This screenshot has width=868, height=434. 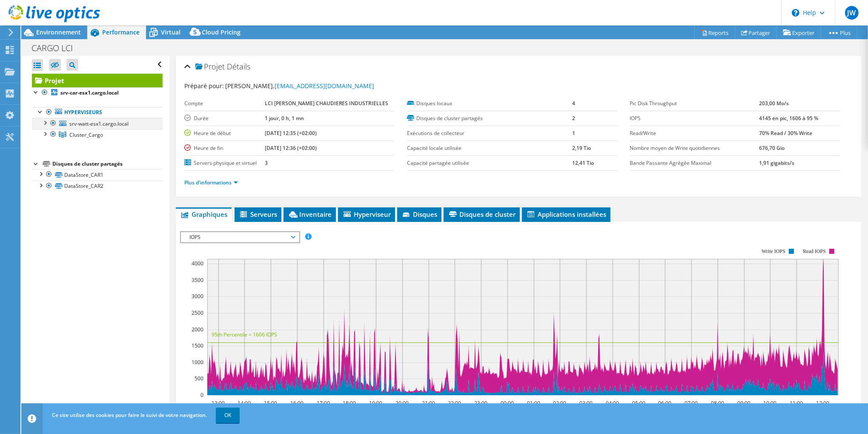 What do you see at coordinates (224, 119) in the screenshot?
I see `label: Durée` at bounding box center [224, 119].